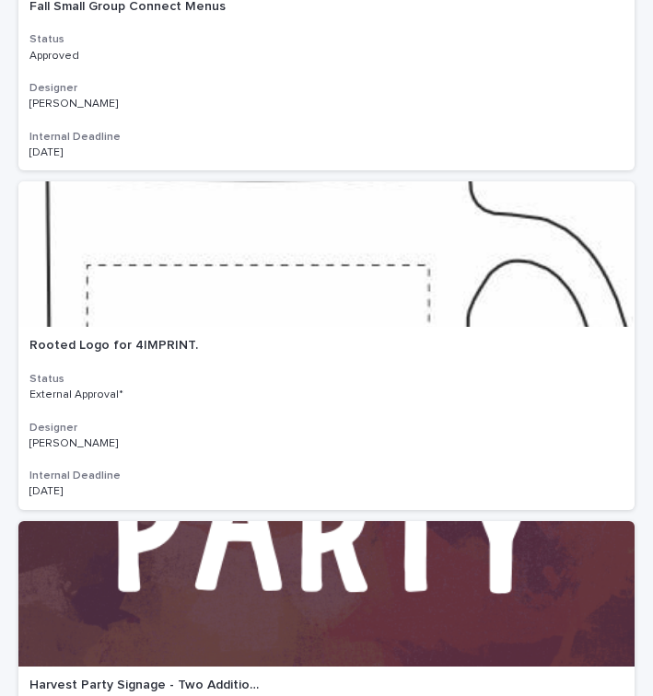 This screenshot has height=696, width=653. I want to click on p: Harvest Party Signage - Two Additional., so click(146, 683).